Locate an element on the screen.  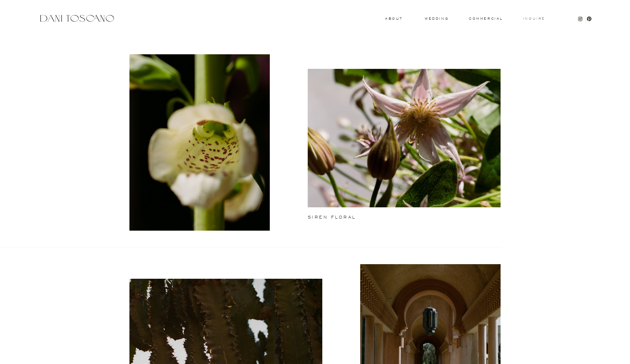
h3: wedding is located at coordinates (436, 18).